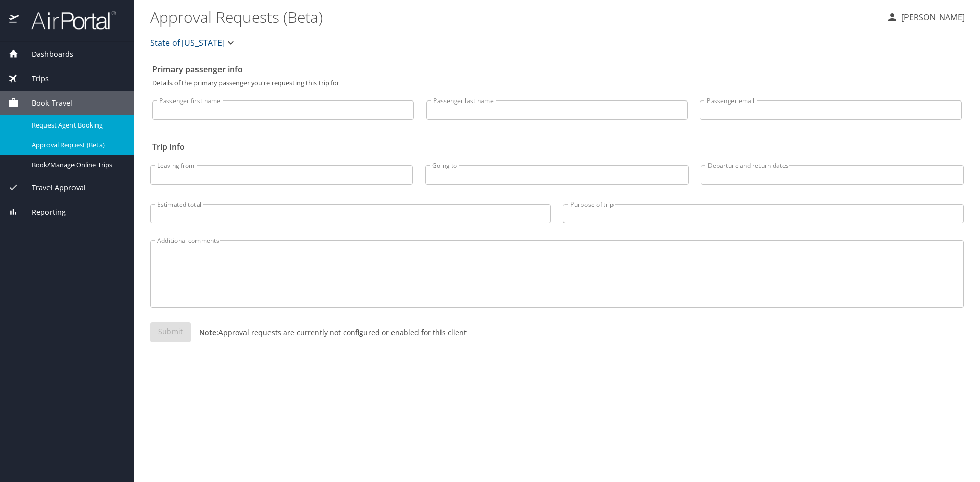  I want to click on span: Travel Approval, so click(52, 188).